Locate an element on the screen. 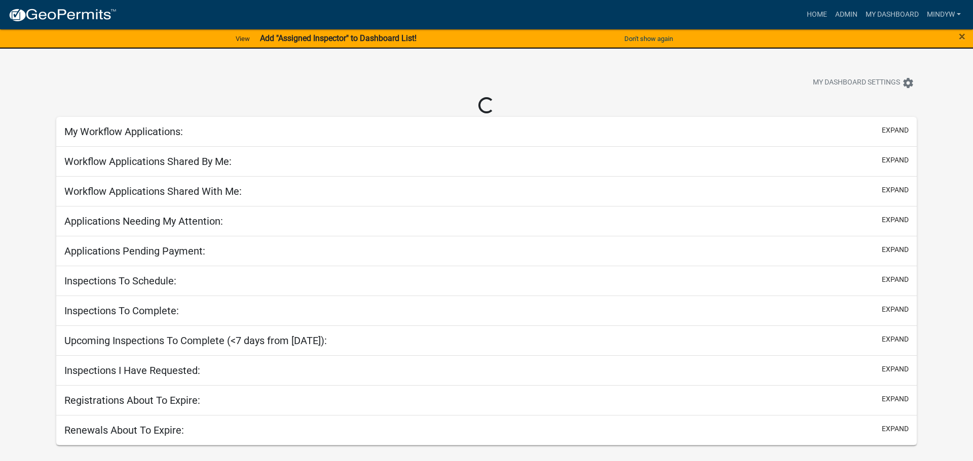  a: Home is located at coordinates (817, 15).